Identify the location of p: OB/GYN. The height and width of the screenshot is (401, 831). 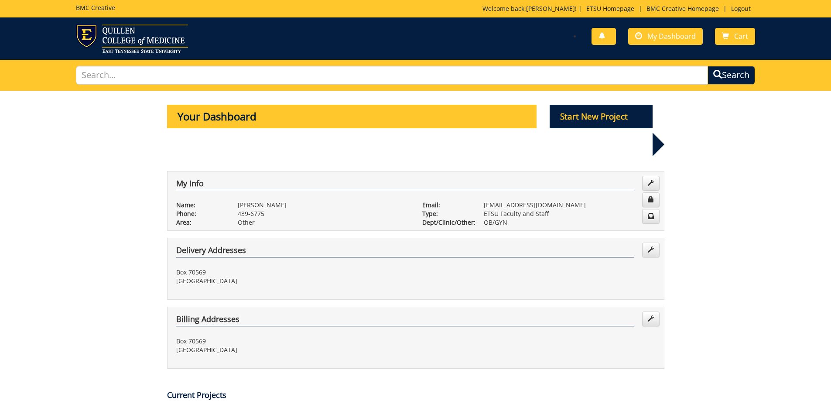
(570, 223).